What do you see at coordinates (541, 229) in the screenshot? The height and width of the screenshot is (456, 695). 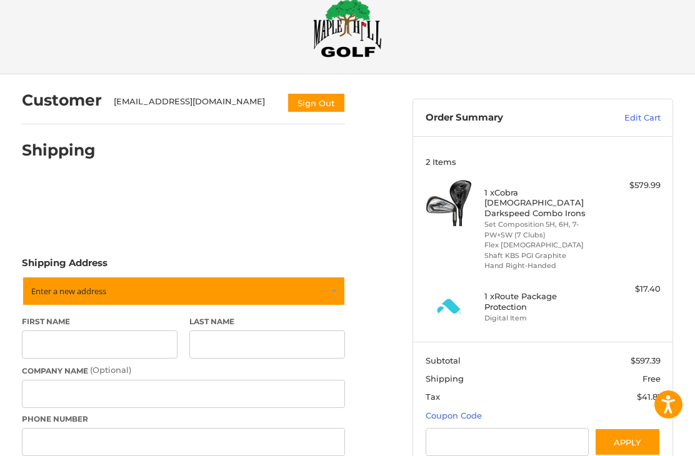 I see `li: Set Composition 5H, 6H, 7-PW+SW (7 Clubs)` at bounding box center [541, 229].